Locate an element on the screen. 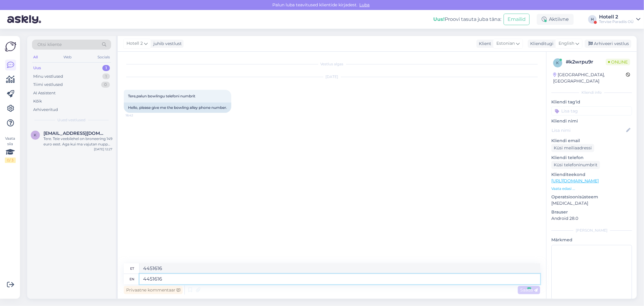 This screenshot has height=306, width=644. div: # k2wrpu9r is located at coordinates (586, 62).